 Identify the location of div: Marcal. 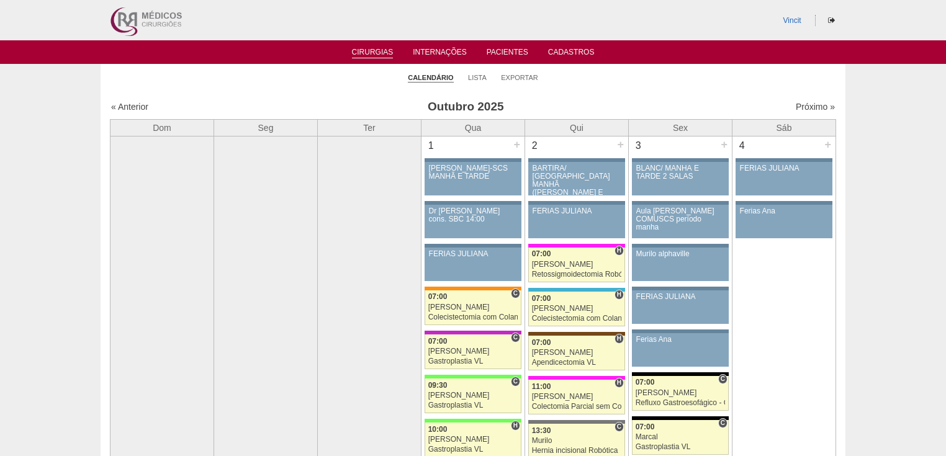
(680, 437).